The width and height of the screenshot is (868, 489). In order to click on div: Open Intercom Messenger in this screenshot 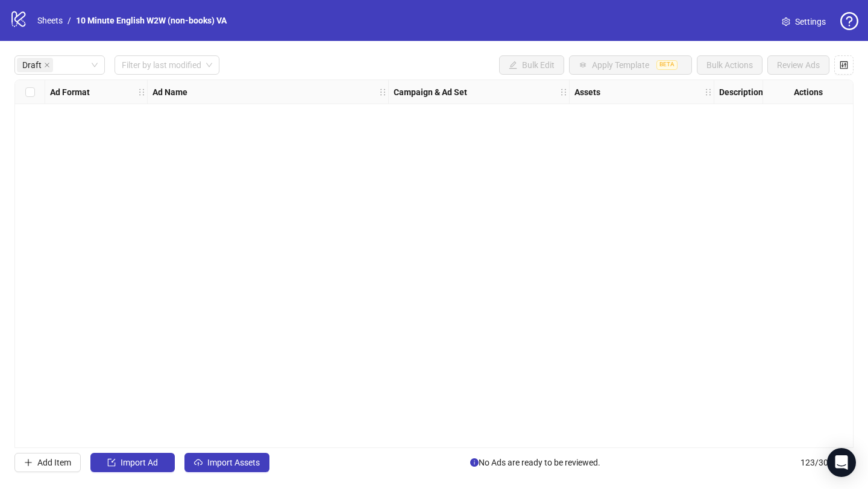, I will do `click(841, 462)`.